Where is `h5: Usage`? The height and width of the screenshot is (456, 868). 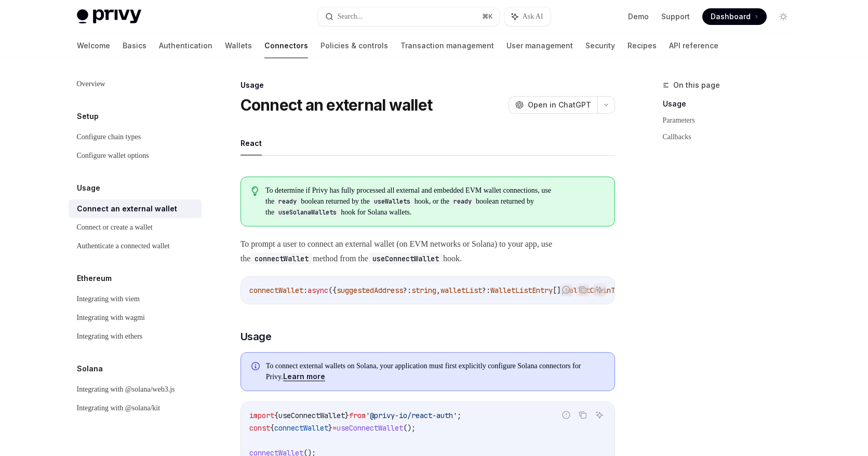 h5: Usage is located at coordinates (88, 188).